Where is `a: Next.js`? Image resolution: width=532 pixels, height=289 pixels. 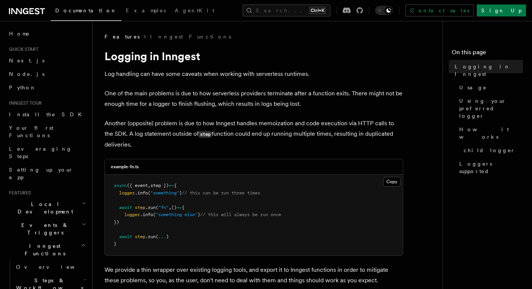 a: Next.js is located at coordinates (47, 61).